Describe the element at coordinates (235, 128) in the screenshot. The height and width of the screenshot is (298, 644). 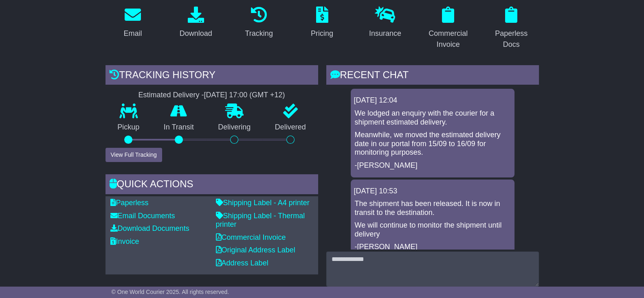
I see `p: Delivering` at that location.